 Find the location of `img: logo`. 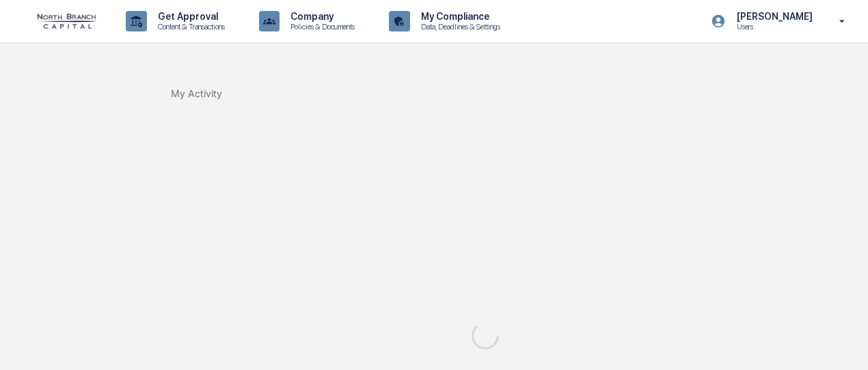

img: logo is located at coordinates (66, 21).